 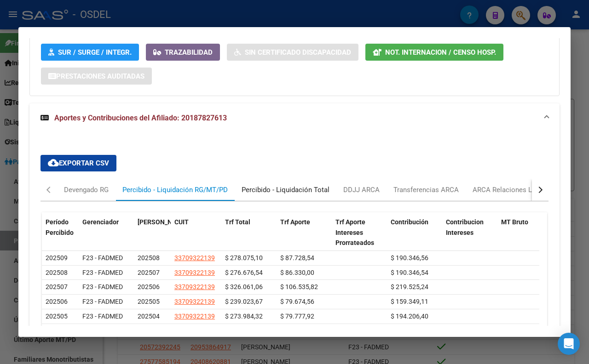 I want to click on span: $ 190.346,54, so click(x=410, y=273).